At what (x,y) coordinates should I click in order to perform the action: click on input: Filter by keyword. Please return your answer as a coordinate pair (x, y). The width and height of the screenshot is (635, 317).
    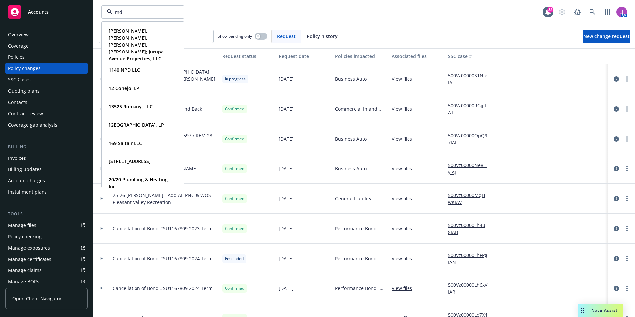
    Looking at the image, I should click on (142, 12).